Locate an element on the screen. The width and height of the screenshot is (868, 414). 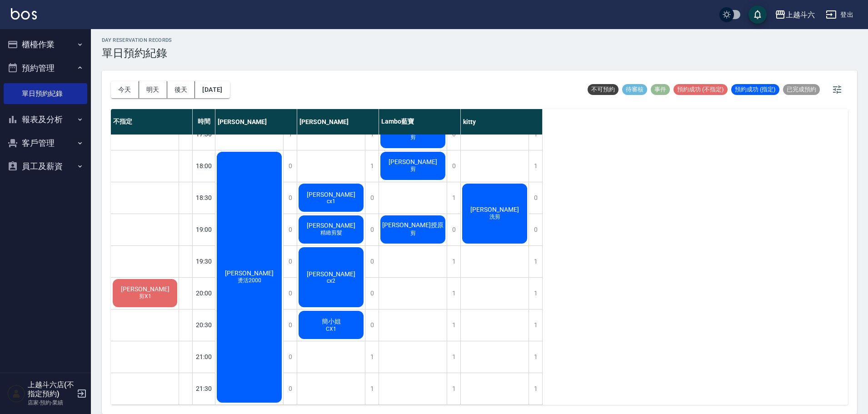
span: CX1 is located at coordinates (331, 329).